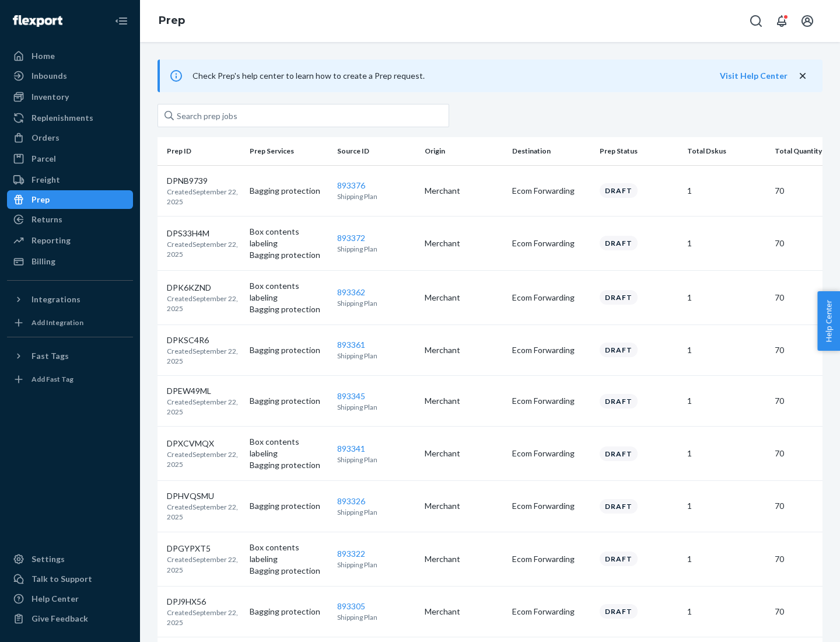 The width and height of the screenshot is (840, 642). Describe the element at coordinates (45, 180) in the screenshot. I see `div: Freight` at that location.